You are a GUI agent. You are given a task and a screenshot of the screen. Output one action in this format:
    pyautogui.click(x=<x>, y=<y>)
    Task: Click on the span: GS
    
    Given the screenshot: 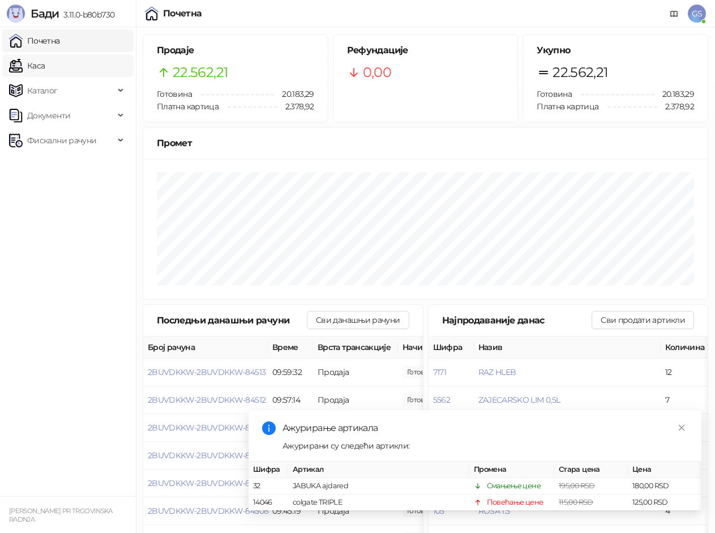 What is the action you would take?
    pyautogui.click(x=697, y=14)
    